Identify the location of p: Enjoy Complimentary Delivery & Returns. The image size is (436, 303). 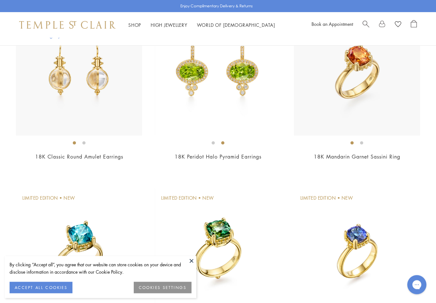
(216, 6).